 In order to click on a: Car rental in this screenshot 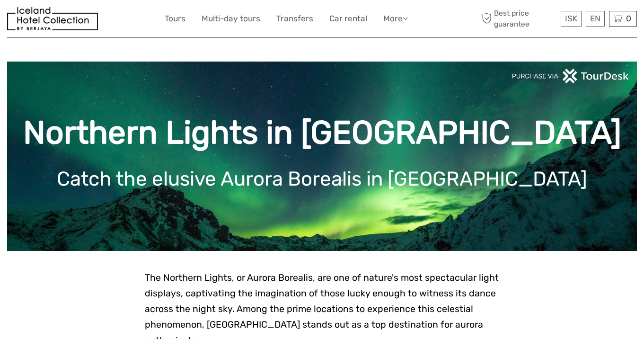, I will do `click(348, 19)`.